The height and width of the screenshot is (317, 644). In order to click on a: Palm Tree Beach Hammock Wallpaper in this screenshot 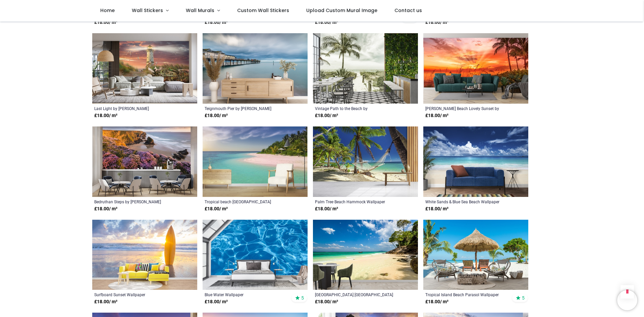, I will do `click(355, 202)`.